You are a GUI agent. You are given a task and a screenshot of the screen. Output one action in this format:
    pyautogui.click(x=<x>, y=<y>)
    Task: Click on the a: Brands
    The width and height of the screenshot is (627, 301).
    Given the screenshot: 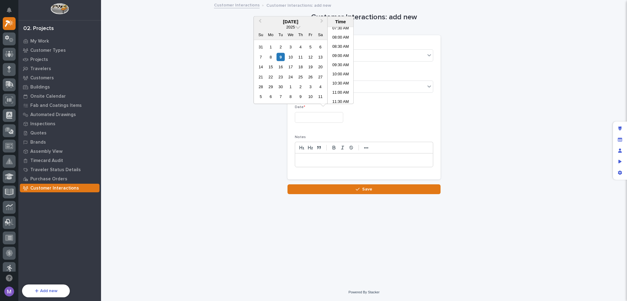 What is the action you would take?
    pyautogui.click(x=60, y=142)
    